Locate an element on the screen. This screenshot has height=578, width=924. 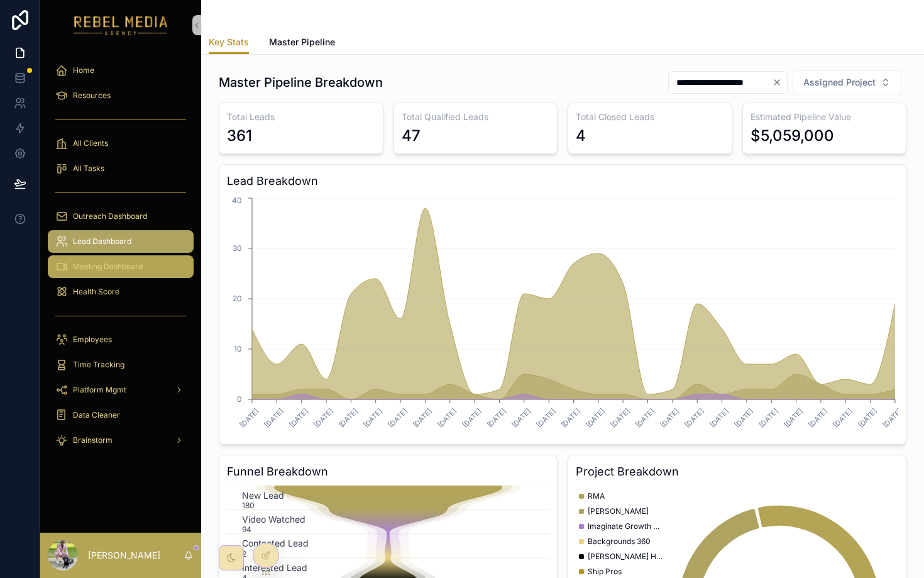
span: Data Cleaner is located at coordinates (96, 415).